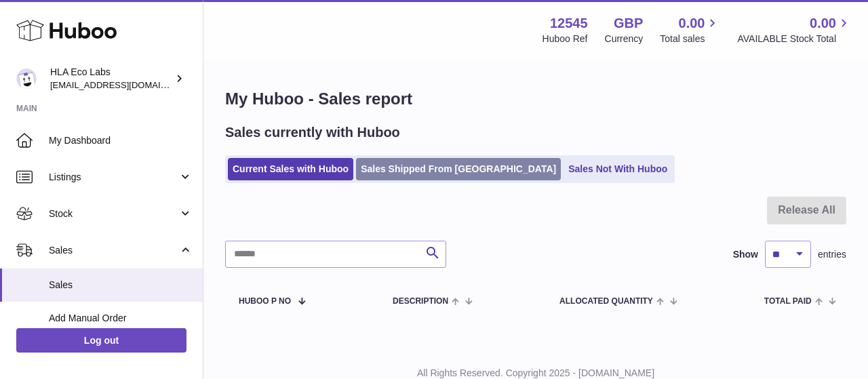  Describe the element at coordinates (617, 169) in the screenshot. I see `a: Sales Not With Huboo` at that location.